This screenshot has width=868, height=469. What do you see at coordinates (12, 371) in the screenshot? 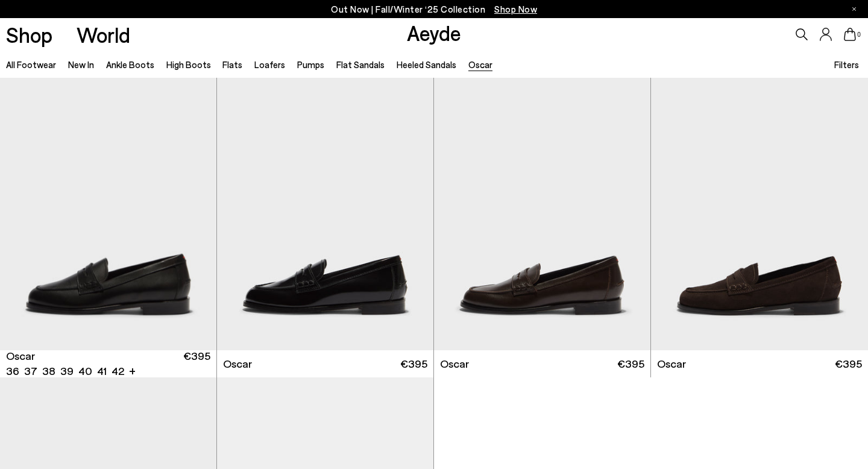
I see `li: 36` at bounding box center [12, 371].